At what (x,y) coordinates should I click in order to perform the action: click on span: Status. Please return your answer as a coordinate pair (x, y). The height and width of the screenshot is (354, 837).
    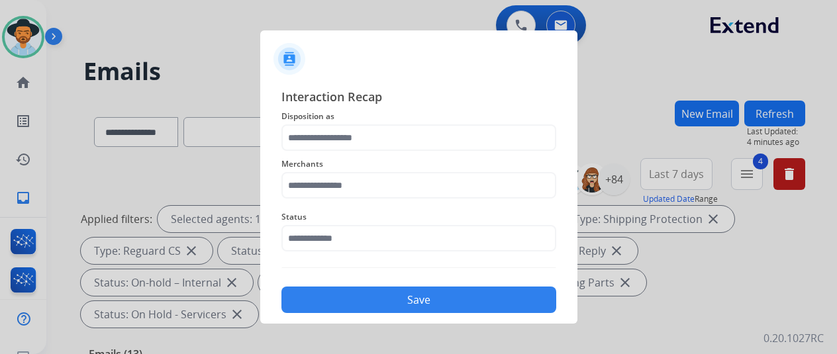
    Looking at the image, I should click on (418, 217).